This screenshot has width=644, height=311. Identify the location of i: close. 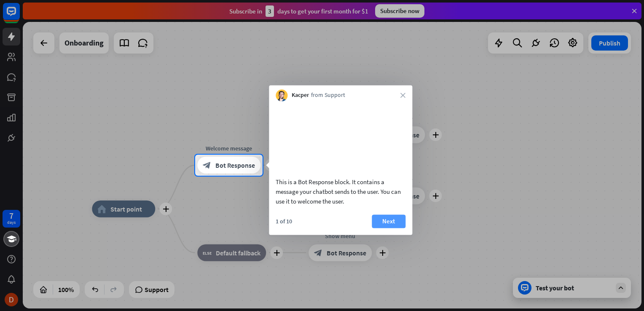
(403, 95).